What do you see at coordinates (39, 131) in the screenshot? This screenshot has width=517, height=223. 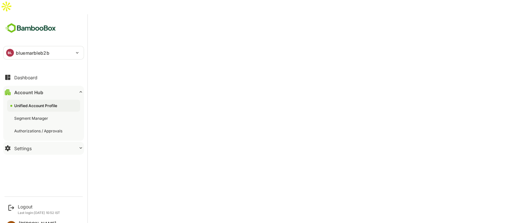 I see `div: Authorizations / Approvals` at bounding box center [39, 131].